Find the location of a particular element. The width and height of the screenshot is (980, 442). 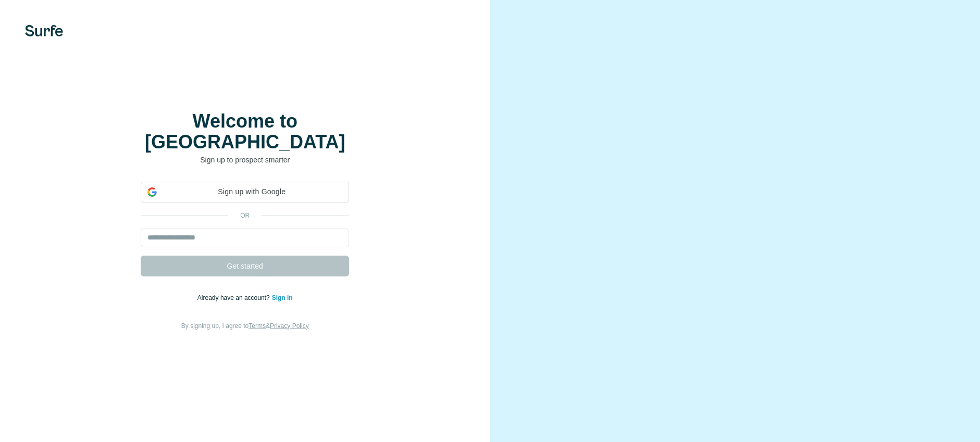

div: Sign up with Google is located at coordinates (245, 192).